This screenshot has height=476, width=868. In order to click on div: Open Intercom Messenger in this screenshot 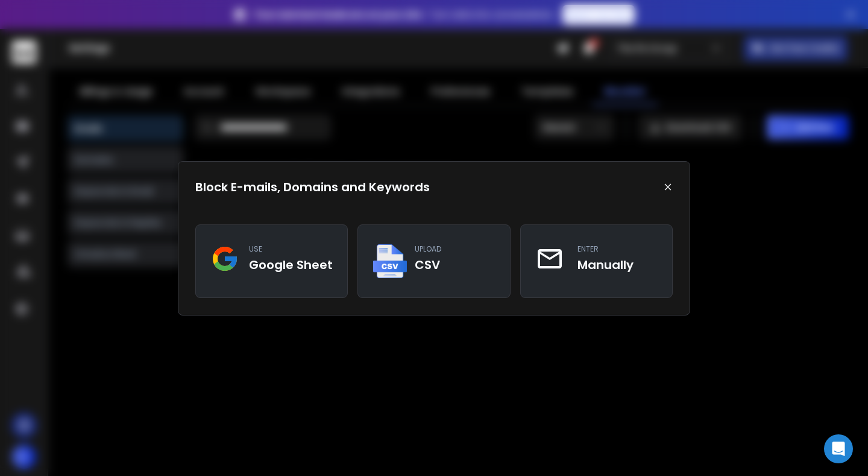, I will do `click(838, 449)`.